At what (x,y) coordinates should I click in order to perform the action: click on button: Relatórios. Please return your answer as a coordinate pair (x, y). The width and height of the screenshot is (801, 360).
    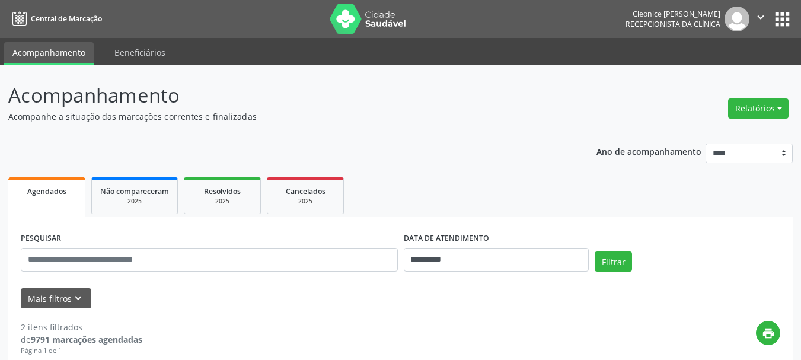
    Looking at the image, I should click on (758, 109).